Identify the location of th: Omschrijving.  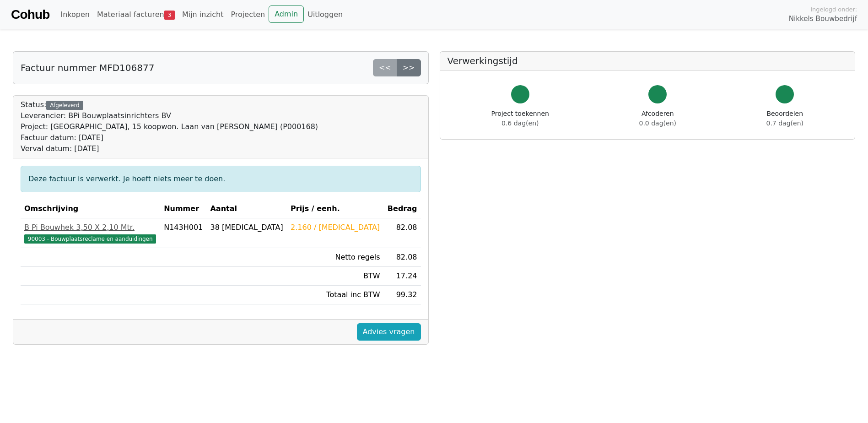
(90, 209).